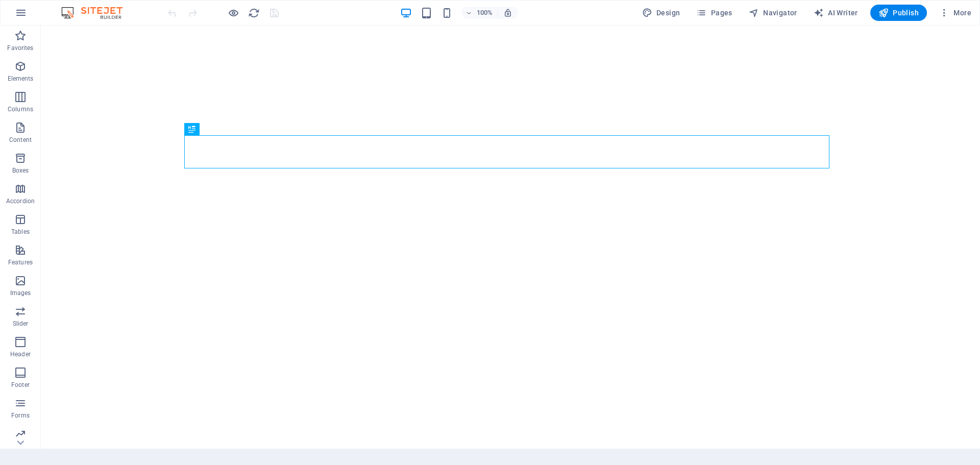 This screenshot has height=465, width=980. I want to click on button: Navigator, so click(773, 13).